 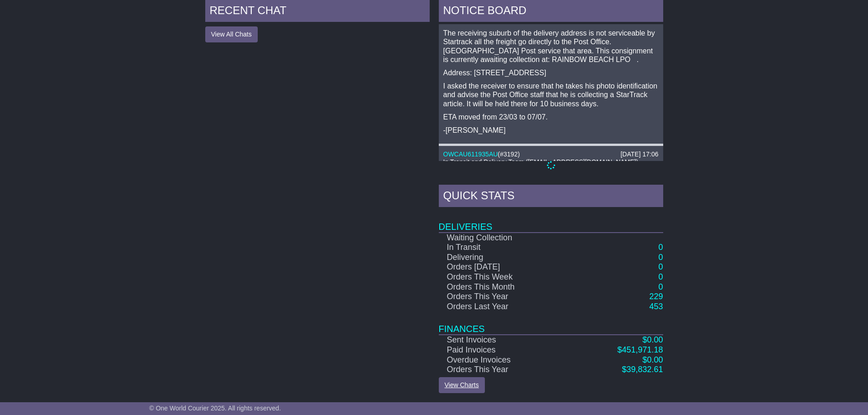 I want to click on td: Sent Invoices, so click(x=505, y=340).